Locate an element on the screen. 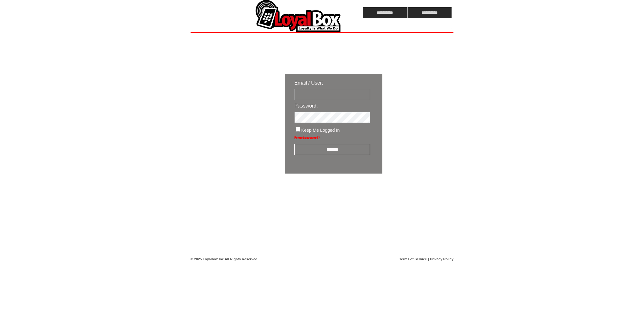  a: Forgot password? is located at coordinates (307, 137).